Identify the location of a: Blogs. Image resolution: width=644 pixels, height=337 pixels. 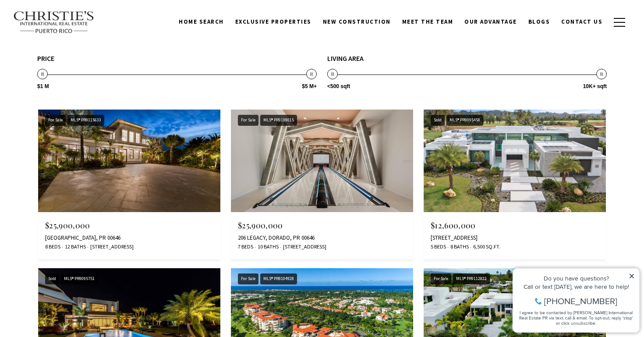
(539, 22).